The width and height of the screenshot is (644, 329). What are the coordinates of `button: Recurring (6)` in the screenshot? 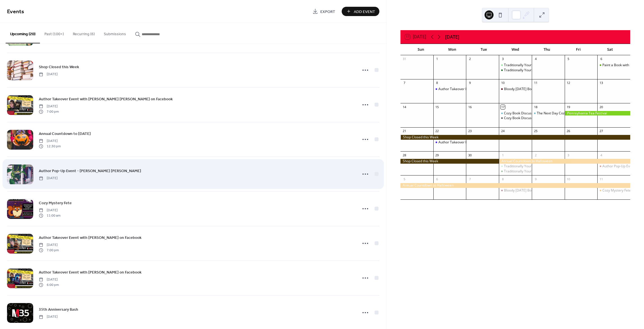 It's located at (84, 33).